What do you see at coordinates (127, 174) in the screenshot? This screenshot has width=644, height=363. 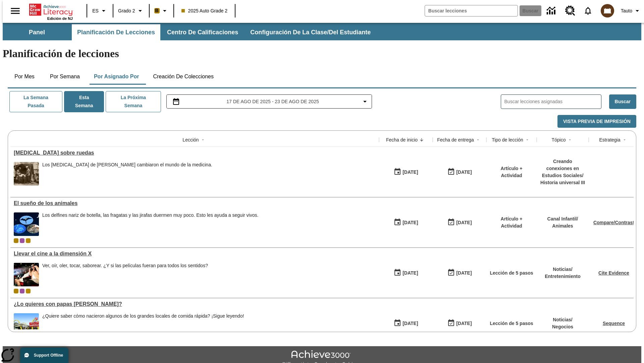 I see `span: Los rayos X de Marie Curie cambiaron el mundo de la medicina.` at bounding box center [127, 174].